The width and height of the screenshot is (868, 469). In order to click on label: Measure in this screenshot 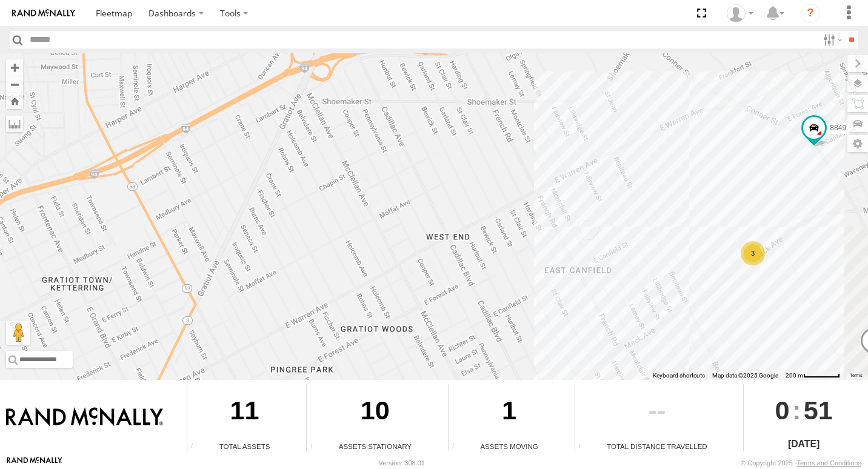, I will do `click(15, 123)`.